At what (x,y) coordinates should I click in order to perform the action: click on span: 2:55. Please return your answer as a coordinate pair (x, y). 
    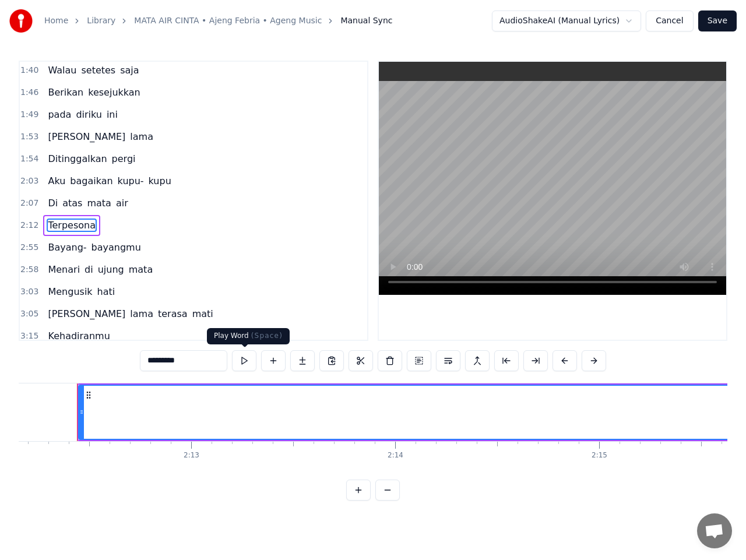
    Looking at the image, I should click on (29, 247).